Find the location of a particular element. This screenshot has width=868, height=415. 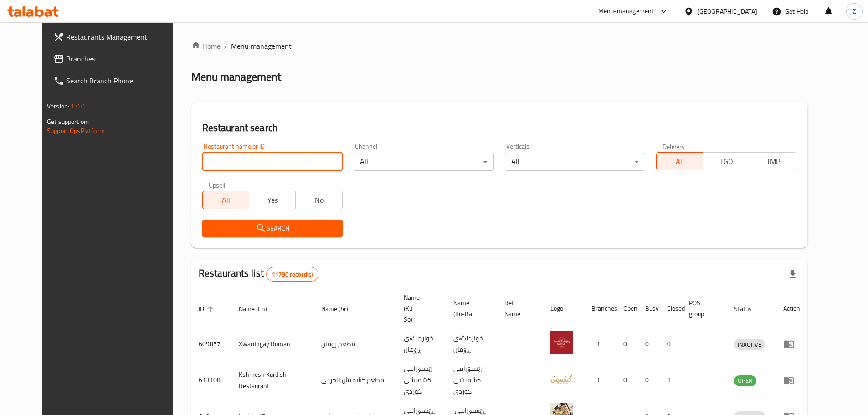

span: Restaurants Management is located at coordinates (123, 37).